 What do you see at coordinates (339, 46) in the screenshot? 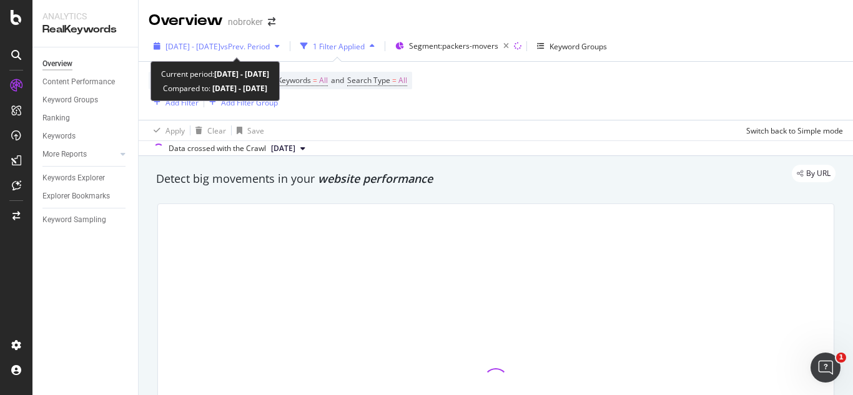
I see `div: 1 Filter Applied` at bounding box center [339, 46].